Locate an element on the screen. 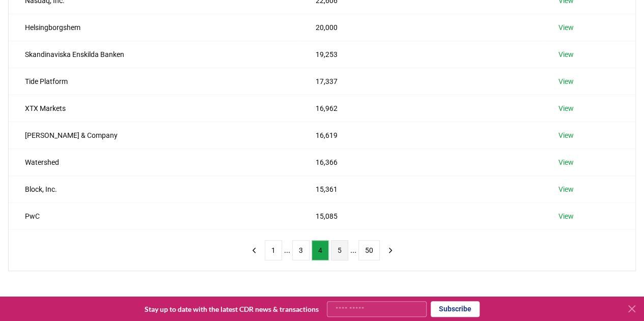 The width and height of the screenshot is (644, 321). td: 20,000 is located at coordinates (420, 27).